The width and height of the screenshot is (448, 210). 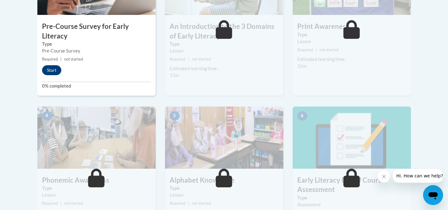 What do you see at coordinates (27, 7) in the screenshot?
I see `span: Hi. How can we help?` at bounding box center [27, 7].